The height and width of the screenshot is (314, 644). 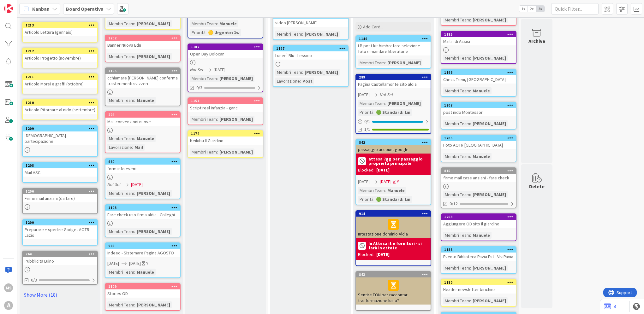 What do you see at coordinates (386, 95) in the screenshot?
I see `i: Not Set` at bounding box center [386, 95].